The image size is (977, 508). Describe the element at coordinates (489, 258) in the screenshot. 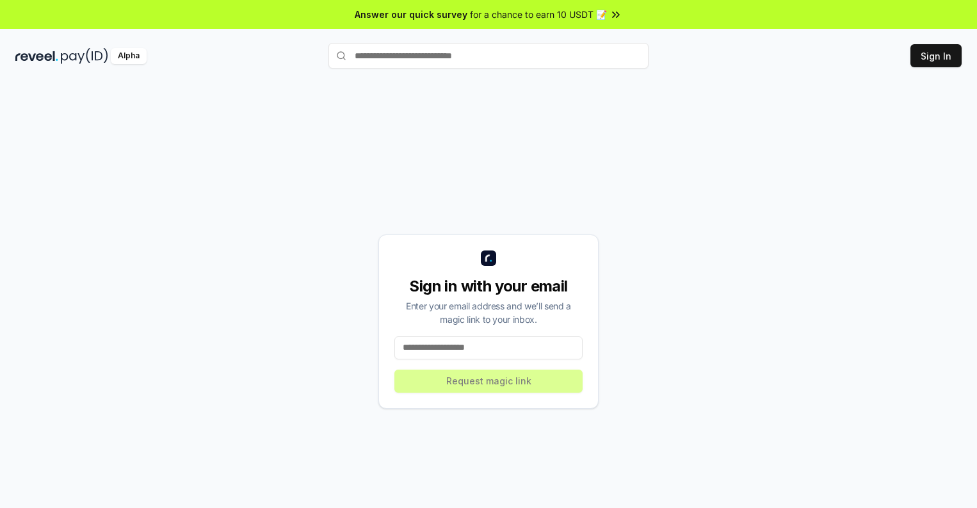

I see `img: logo_small` at that location.